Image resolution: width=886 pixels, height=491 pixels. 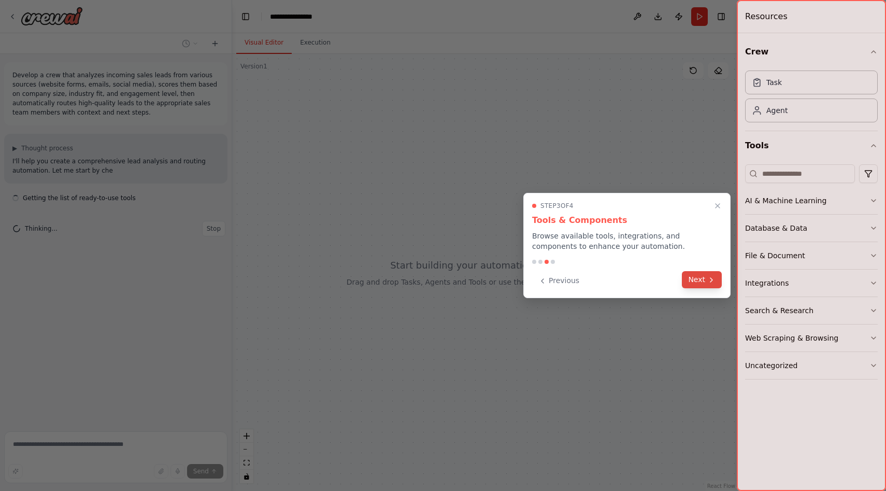 What do you see at coordinates (627, 241) in the screenshot?
I see `p: Browse available tools, integrations, and components to enhance your automation.` at bounding box center [627, 241].